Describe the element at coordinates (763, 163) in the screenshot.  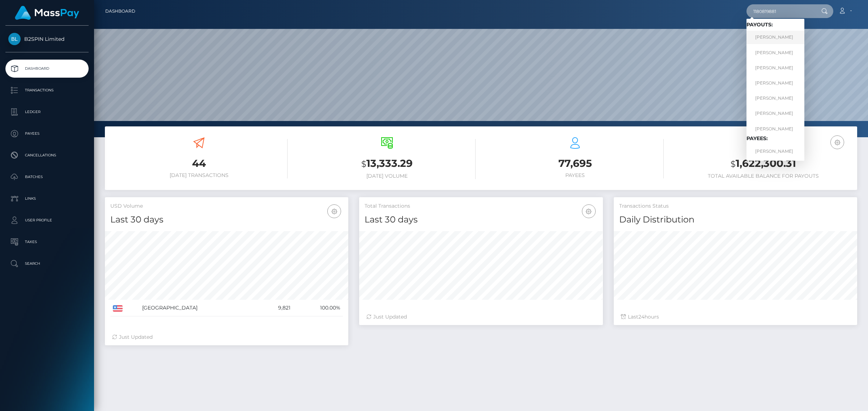
I see `h3: 1,622,300.31` at that location.